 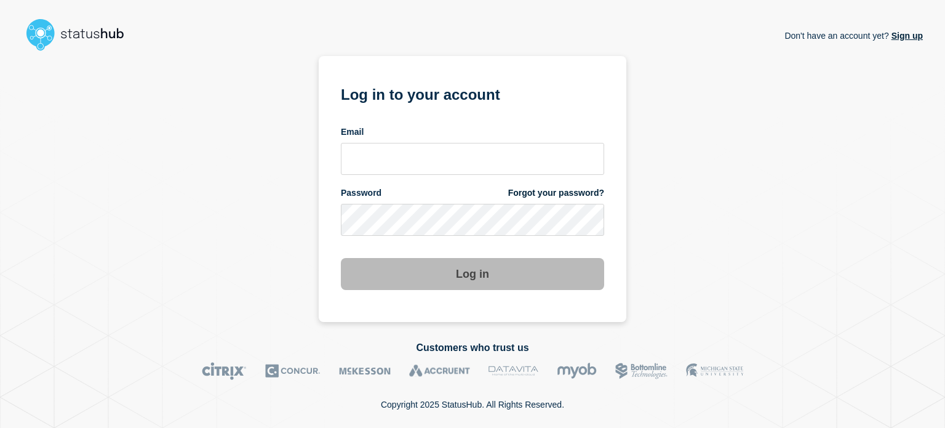 What do you see at coordinates (472, 274) in the screenshot?
I see `button: Log in` at bounding box center [472, 274].